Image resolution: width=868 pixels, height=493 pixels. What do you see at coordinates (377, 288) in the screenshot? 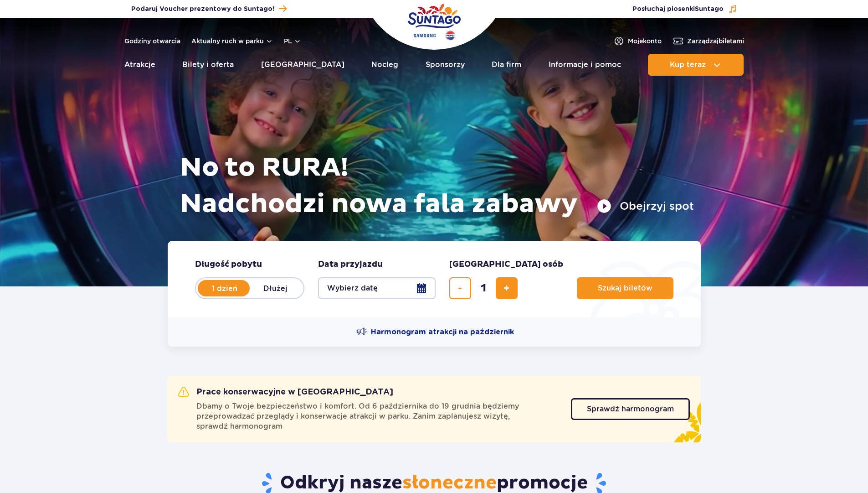
I see `button: Wybierz datę` at bounding box center [377, 288].